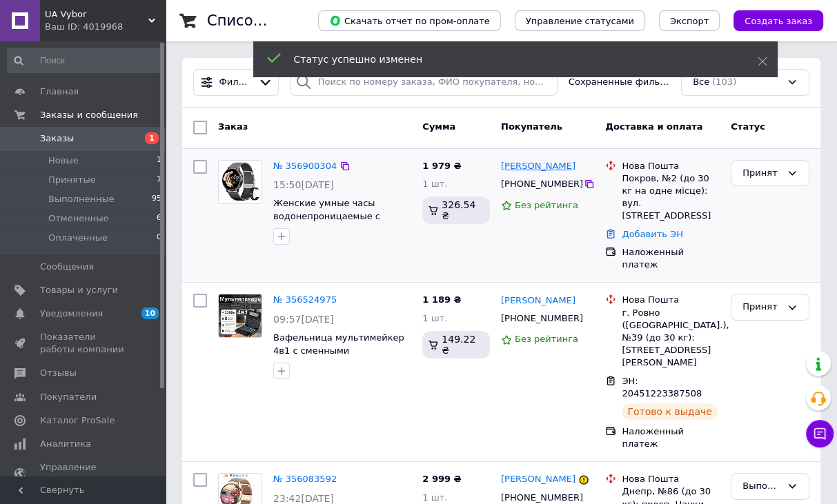 The height and width of the screenshot is (504, 837). What do you see at coordinates (689, 21) in the screenshot?
I see `button: Экспорт` at bounding box center [689, 21].